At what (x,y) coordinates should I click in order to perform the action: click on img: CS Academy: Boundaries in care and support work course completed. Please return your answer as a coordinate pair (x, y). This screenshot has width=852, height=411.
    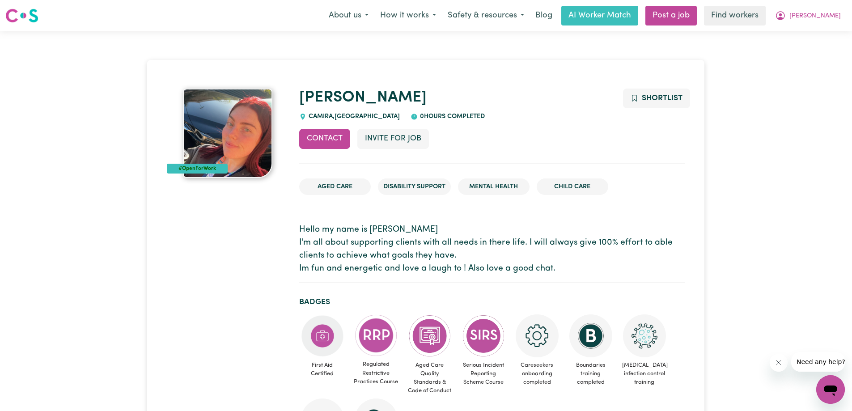
    Looking at the image, I should click on (591, 336).